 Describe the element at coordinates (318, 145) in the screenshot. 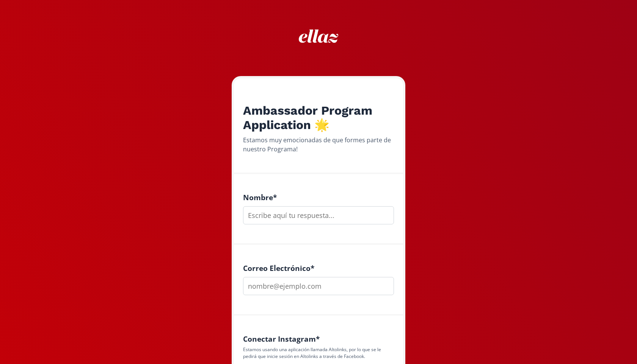

I see `div: Estamos muy emocionadas de que formes parte de nuestro Programa!` at that location.